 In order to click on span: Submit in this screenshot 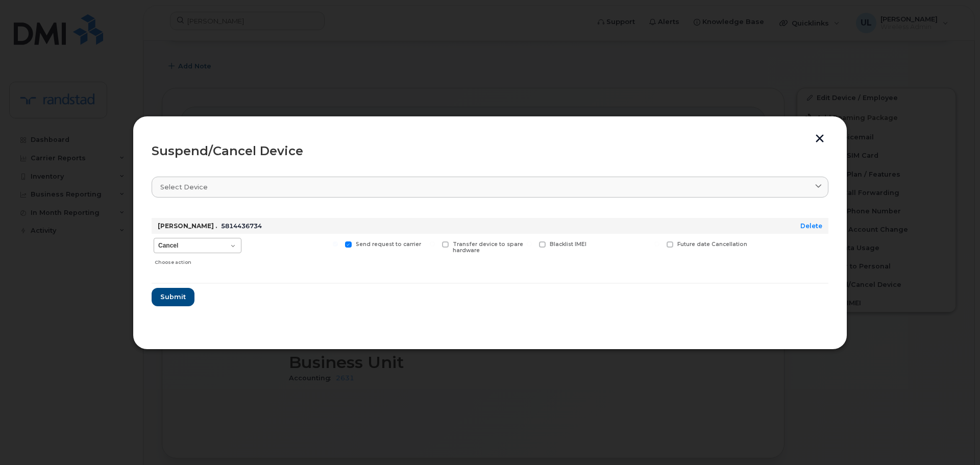, I will do `click(173, 297)`.